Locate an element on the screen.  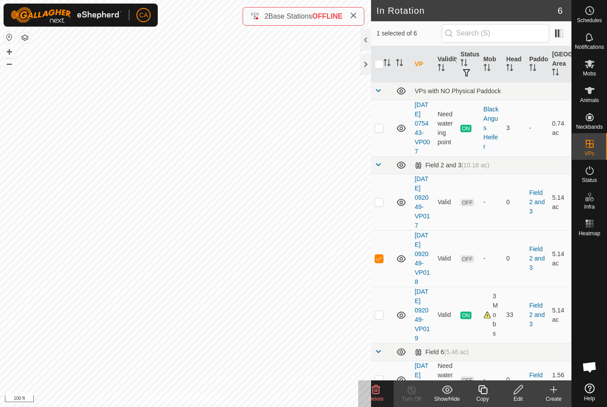
span: OFFLINE is located at coordinates (327, 16).